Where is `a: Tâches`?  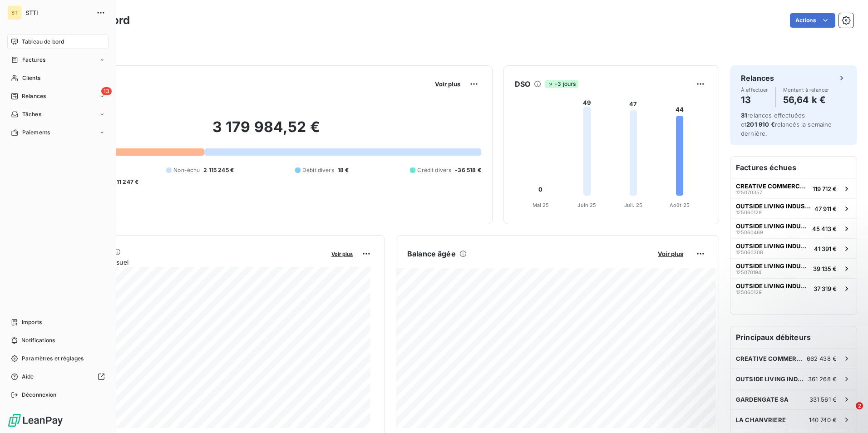
a: Tâches is located at coordinates (58, 114).